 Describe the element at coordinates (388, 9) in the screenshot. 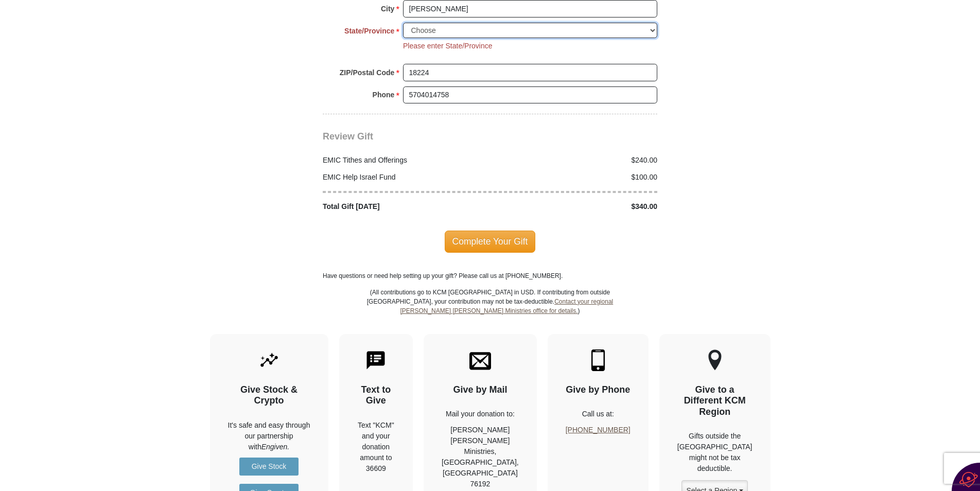

I see `strong: City` at that location.